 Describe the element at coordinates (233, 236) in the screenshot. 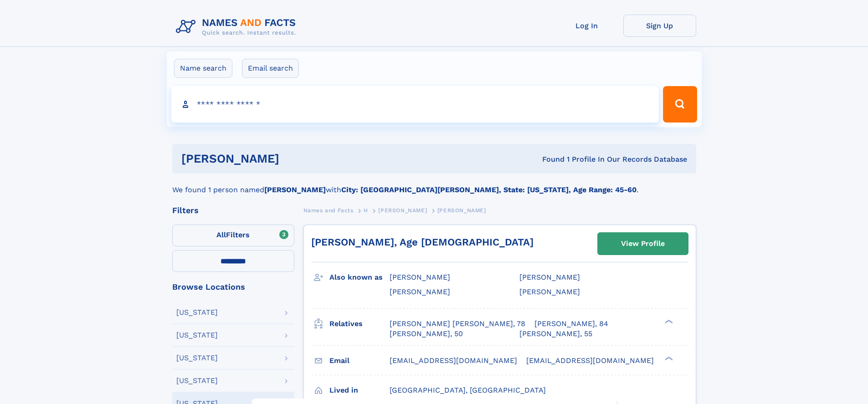

I see `label: Filters` at that location.